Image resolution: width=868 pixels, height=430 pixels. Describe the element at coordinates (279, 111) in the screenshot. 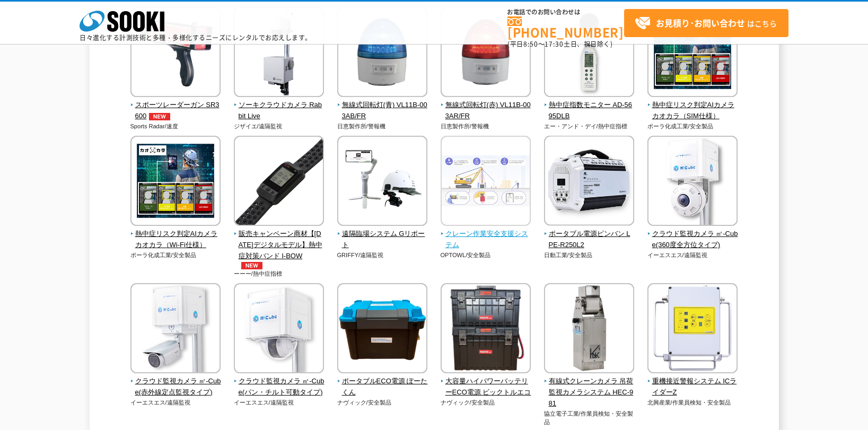

I see `span: ソーキクラウドカメラ Rabbit Live` at that location.